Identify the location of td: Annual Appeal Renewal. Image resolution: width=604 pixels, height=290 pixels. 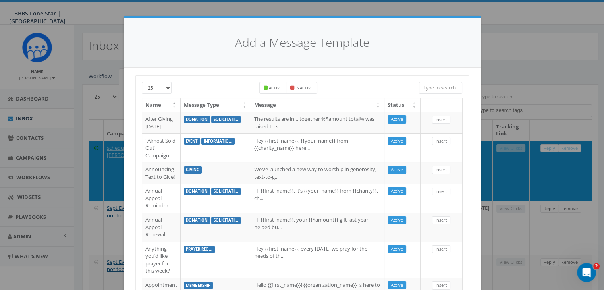
(161, 227).